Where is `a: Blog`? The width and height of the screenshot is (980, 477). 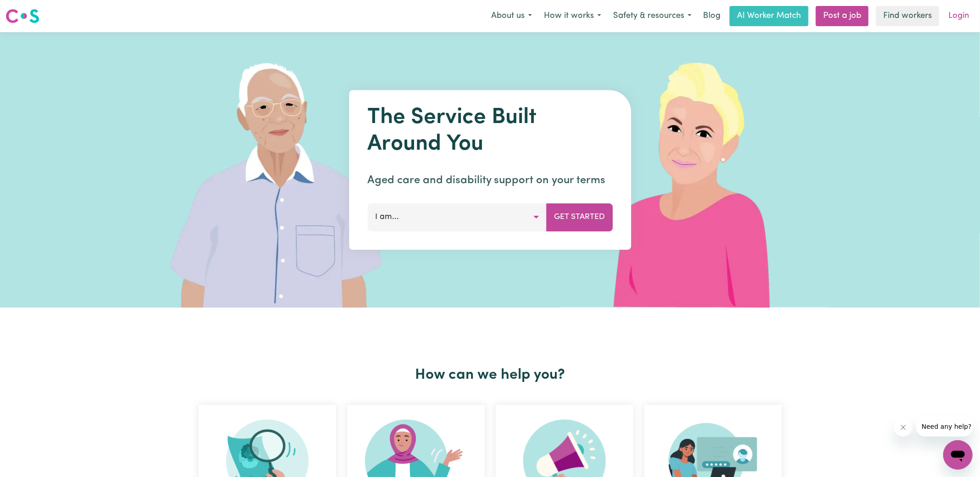 a: Blog is located at coordinates (711, 16).